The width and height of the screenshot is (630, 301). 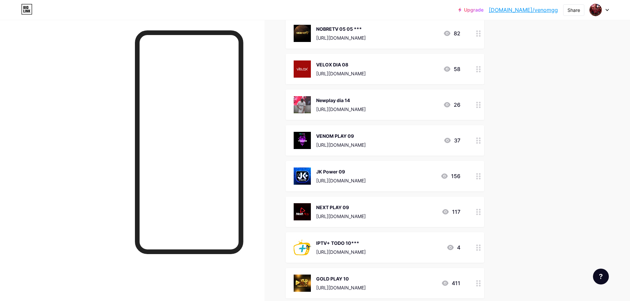 I want to click on div: 58, so click(x=452, y=69).